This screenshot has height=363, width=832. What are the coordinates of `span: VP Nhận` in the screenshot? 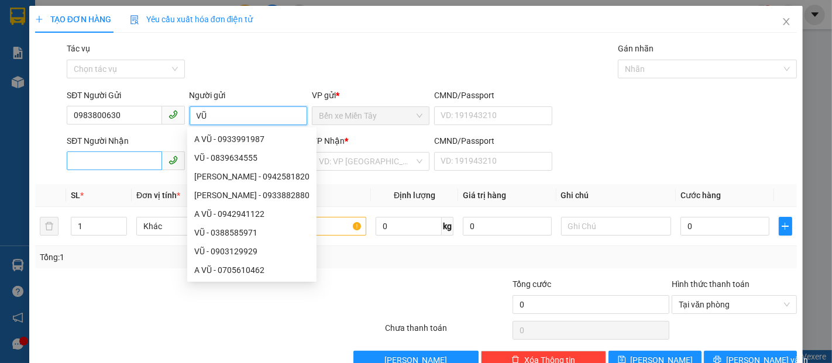 It's located at (328, 141).